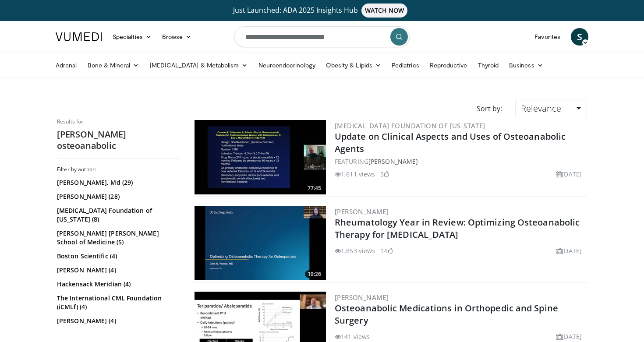  What do you see at coordinates (449, 65) in the screenshot?
I see `a: Reproductive` at bounding box center [449, 65].